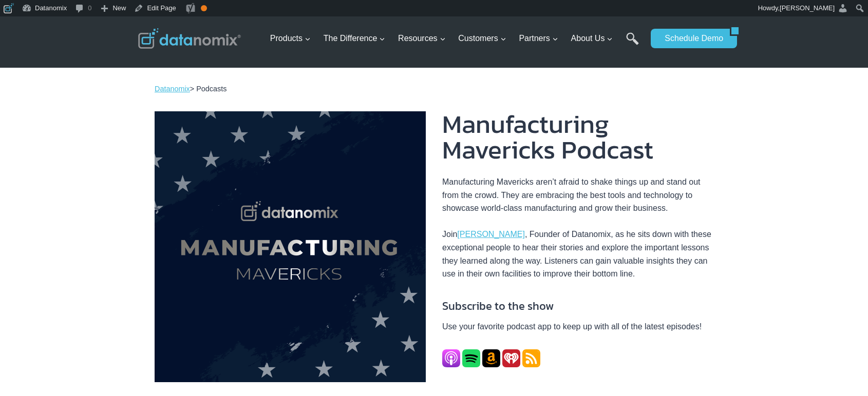 The height and width of the screenshot is (396, 868). I want to click on span: Partners, so click(538, 38).